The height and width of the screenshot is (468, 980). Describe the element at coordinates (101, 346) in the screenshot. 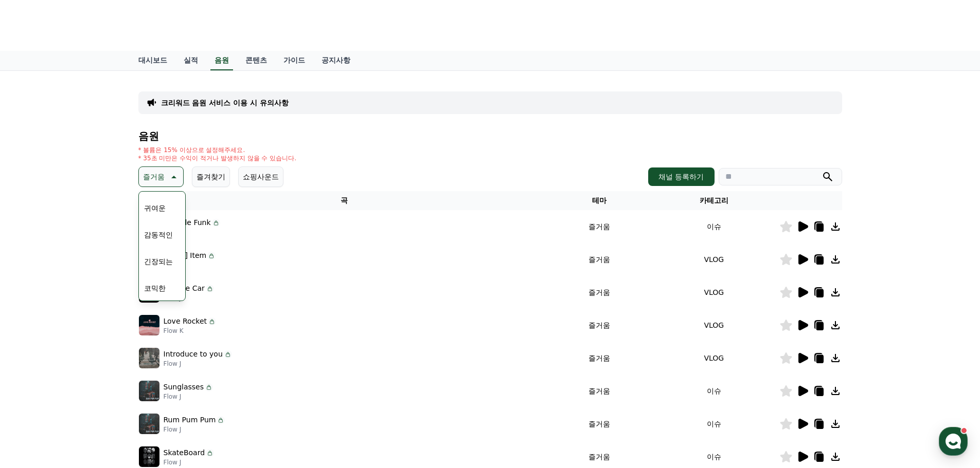

I see `span: 대화` at that location.